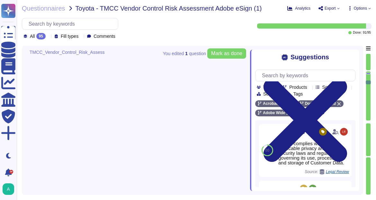 The image size is (376, 200). I want to click on span: Export, so click(330, 8).